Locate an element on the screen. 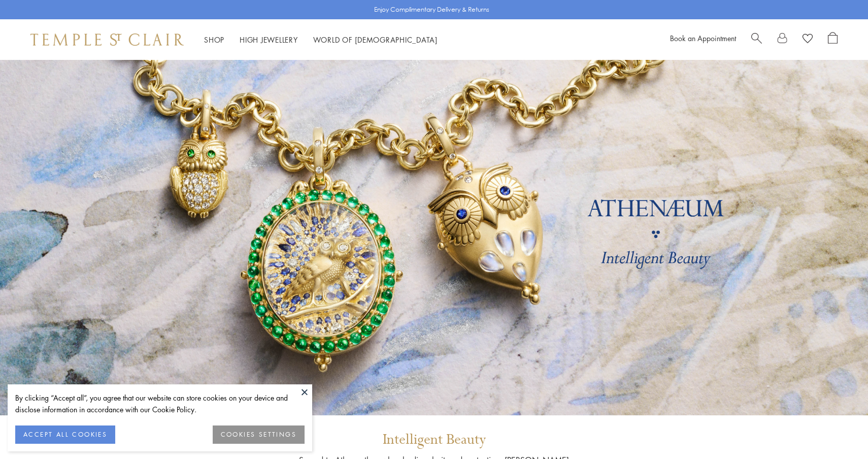 This screenshot has width=868, height=459. button: ACCEPT ALL COOKIES is located at coordinates (65, 435).